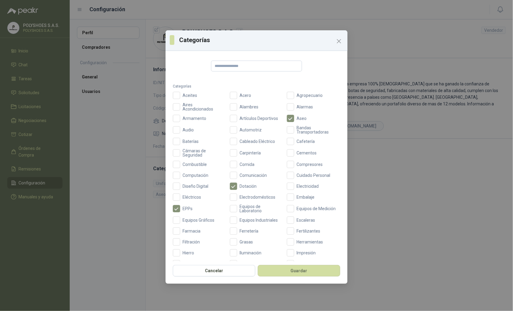 The width and height of the screenshot is (513, 311). I want to click on span: Alambres, so click(249, 107).